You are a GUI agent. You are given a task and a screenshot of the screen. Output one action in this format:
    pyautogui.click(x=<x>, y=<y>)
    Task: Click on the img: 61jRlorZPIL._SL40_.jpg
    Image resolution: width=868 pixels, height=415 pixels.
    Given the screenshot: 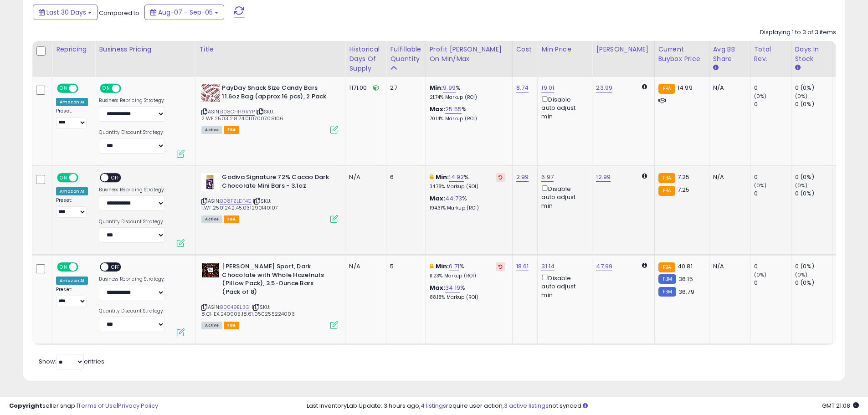 What is the action you would take?
    pyautogui.click(x=211, y=93)
    